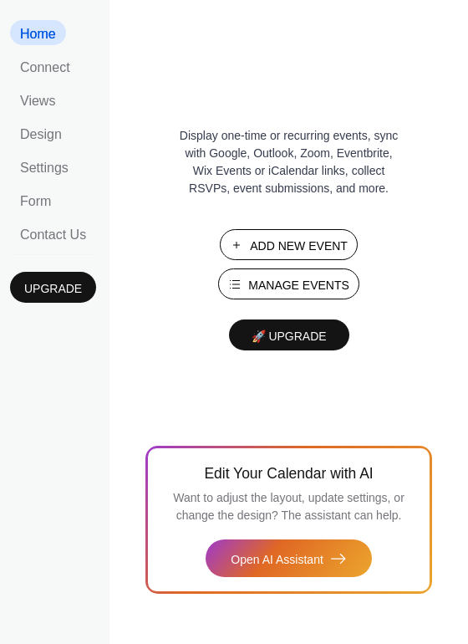 The image size is (468, 644). I want to click on button: Upgrade, so click(53, 287).